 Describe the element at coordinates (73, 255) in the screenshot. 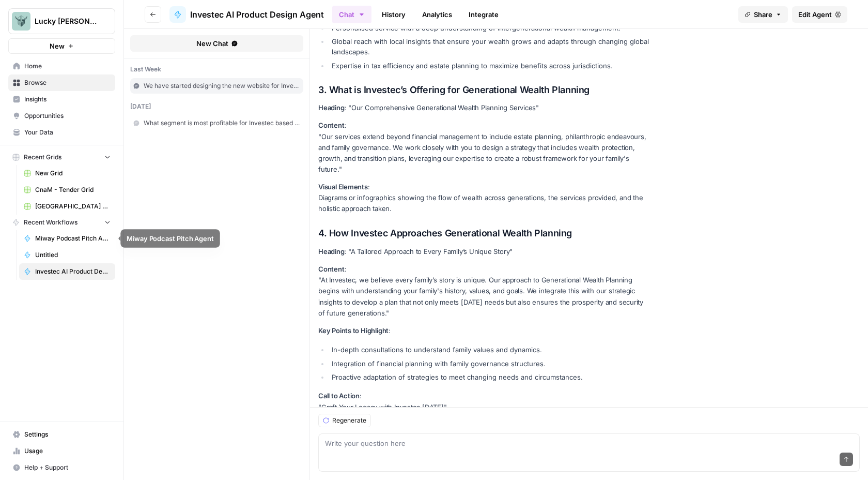

I see `span: Untitled` at that location.